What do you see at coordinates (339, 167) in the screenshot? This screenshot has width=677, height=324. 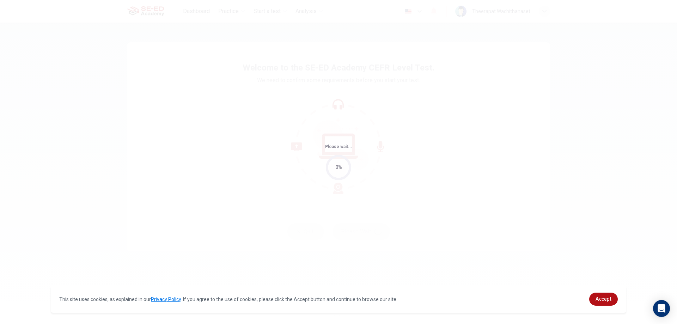 I see `div: 0%` at bounding box center [339, 167].